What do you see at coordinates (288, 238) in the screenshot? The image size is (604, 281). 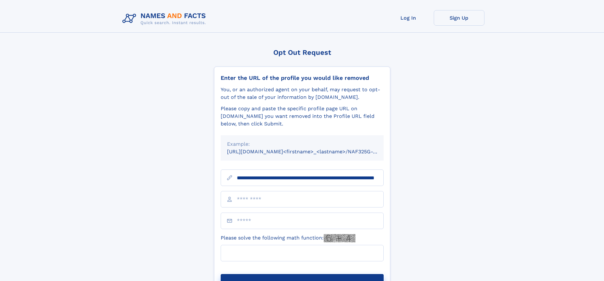 I see `label: Please solve the following math function:` at bounding box center [288, 238].